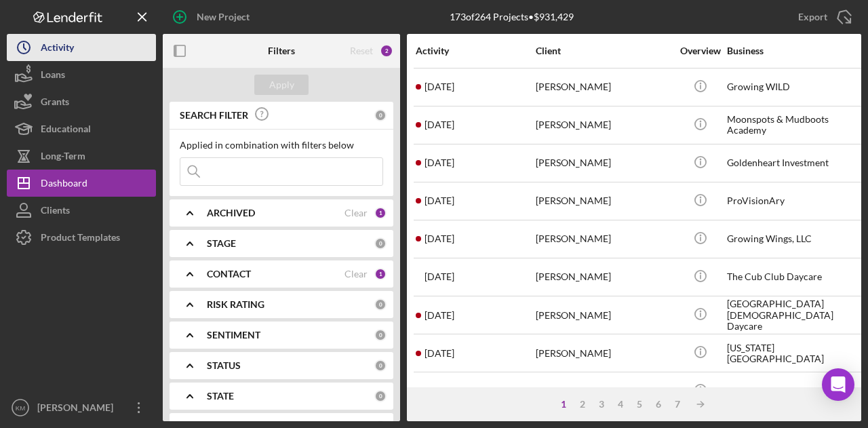 This screenshot has width=868, height=428. What do you see at coordinates (795, 51) in the screenshot?
I see `div: Business` at bounding box center [795, 51].